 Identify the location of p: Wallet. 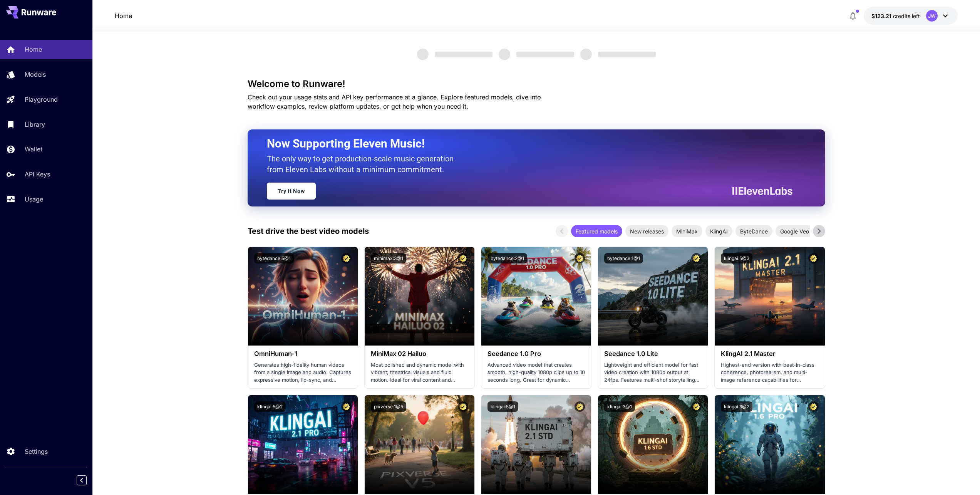
(34, 149).